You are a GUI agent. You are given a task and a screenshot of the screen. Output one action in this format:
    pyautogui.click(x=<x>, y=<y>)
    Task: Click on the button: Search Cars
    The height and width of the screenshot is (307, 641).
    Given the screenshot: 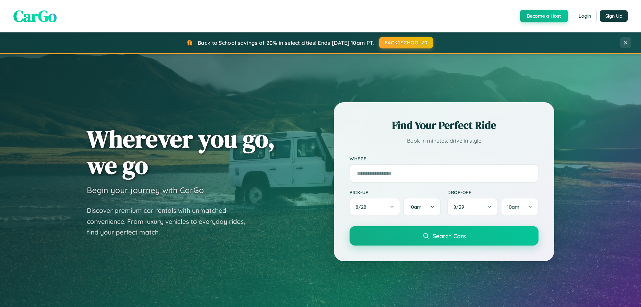 What is the action you would take?
    pyautogui.click(x=444, y=236)
    